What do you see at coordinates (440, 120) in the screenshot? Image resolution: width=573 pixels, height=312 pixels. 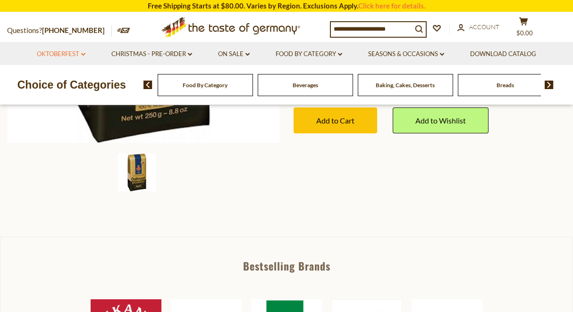 I see `a: Add to Wishlist` at bounding box center [440, 120].